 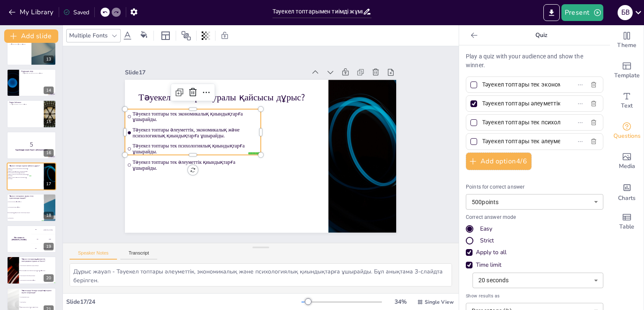 What do you see at coordinates (38, 265) in the screenshot?
I see `span: Интеграция тек қаржылық қолдауды қамтиды.` at bounding box center [38, 265].